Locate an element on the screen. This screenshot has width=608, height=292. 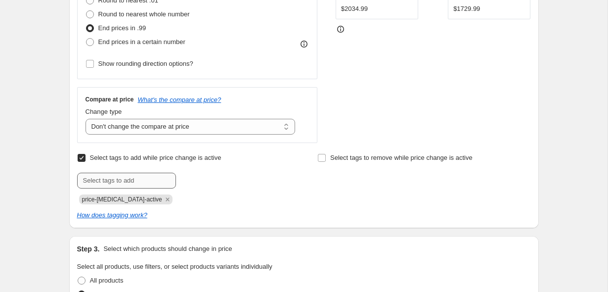
span: All products is located at coordinates (107, 280).